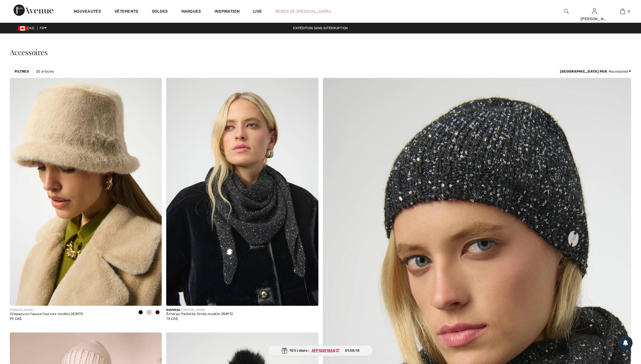  What do you see at coordinates (257, 11) in the screenshot?
I see `a: Live` at bounding box center [257, 11].